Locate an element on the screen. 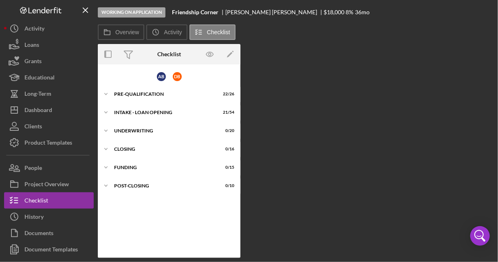  button: Document Templates is located at coordinates (49, 249).